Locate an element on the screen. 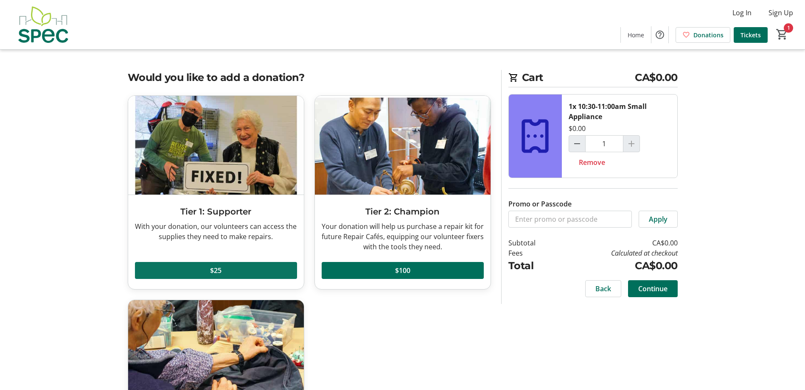 The width and height of the screenshot is (805, 390). img: Tier 2: Champion is located at coordinates (403, 145).